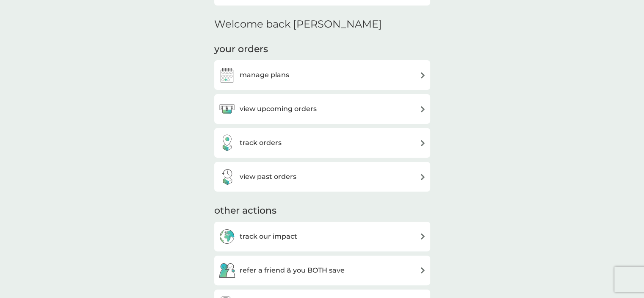  I want to click on h3: your orders, so click(241, 49).